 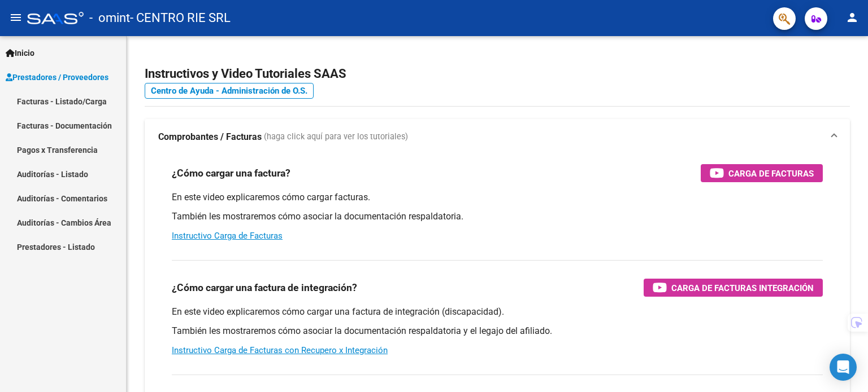 What do you see at coordinates (497, 312) in the screenshot?
I see `p: En este video explicaremos cómo cargar una factura de integración (discapacidad).` at bounding box center [497, 312].